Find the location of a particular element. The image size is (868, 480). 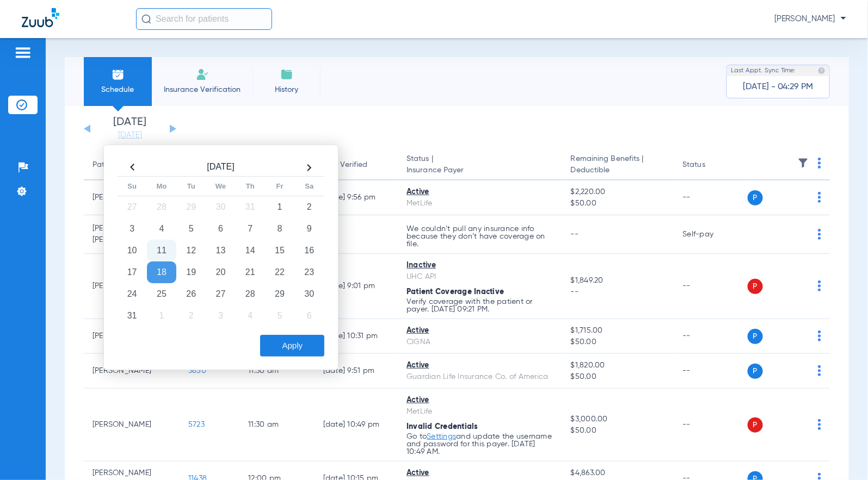

img: last sync help info is located at coordinates (822, 70).